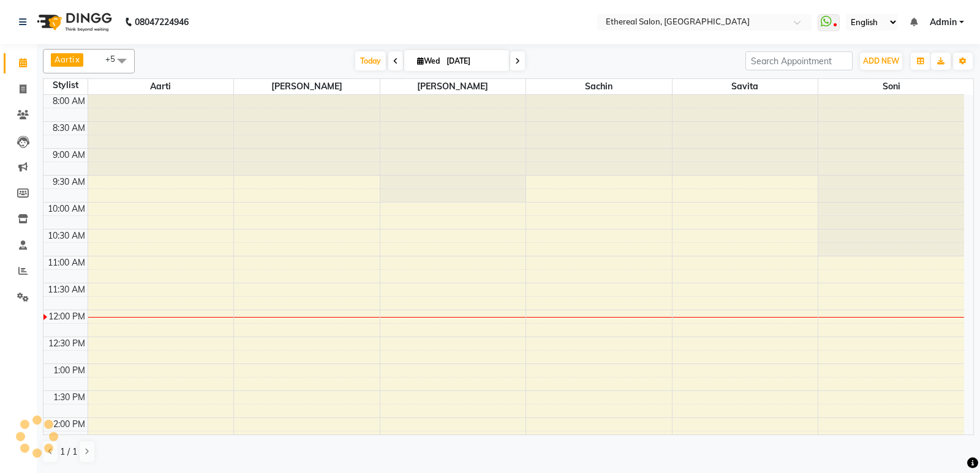 The height and width of the screenshot is (473, 980). What do you see at coordinates (69, 101) in the screenshot?
I see `div: 8:00 AM` at bounding box center [69, 101].